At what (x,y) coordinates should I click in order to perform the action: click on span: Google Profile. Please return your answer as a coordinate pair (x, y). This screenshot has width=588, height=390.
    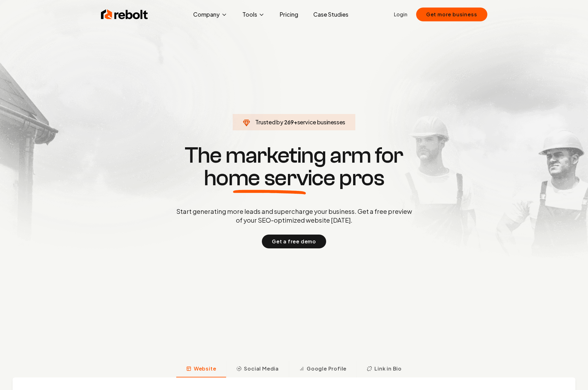
    Looking at the image, I should click on (327, 368).